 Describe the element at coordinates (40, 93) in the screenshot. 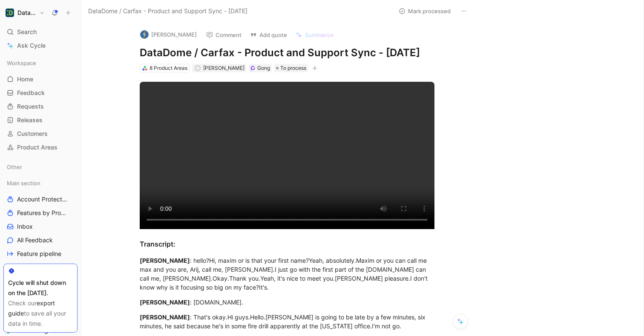

I see `a: Feedback` at that location.